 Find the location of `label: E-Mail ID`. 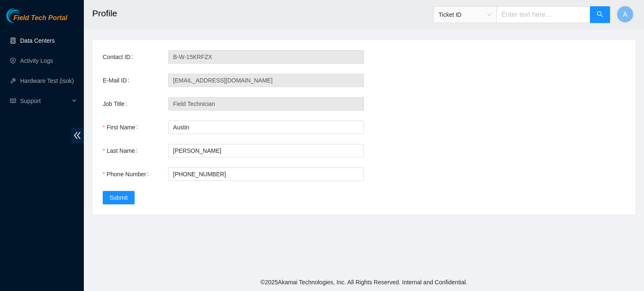

label: E-Mail ID is located at coordinates (118, 81).